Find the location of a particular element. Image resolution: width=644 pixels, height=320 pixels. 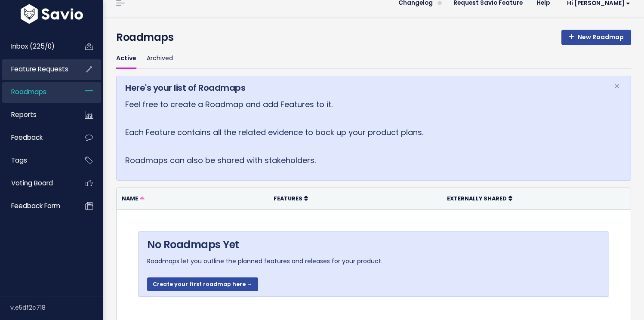

a: Feature Requests is located at coordinates (37, 69).